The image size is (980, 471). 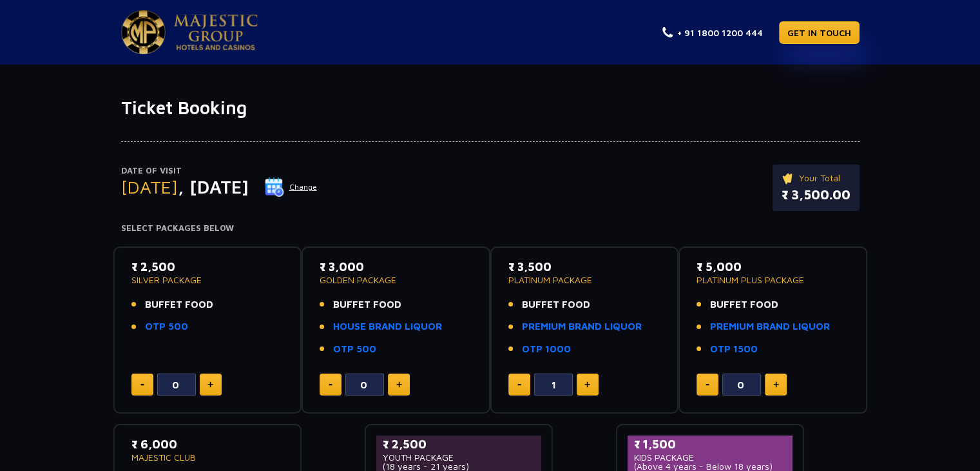 I want to click on p: PLATINUM PACKAGE, so click(x=584, y=280).